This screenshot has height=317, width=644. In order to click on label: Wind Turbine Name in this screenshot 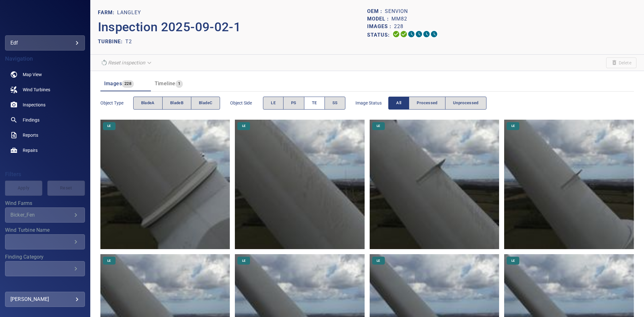, I will do `click(45, 230)`.